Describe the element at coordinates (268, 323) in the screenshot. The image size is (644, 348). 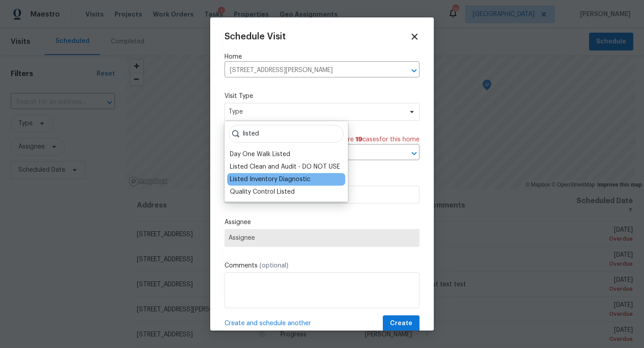
I see `span: Create and schedule another` at that location.